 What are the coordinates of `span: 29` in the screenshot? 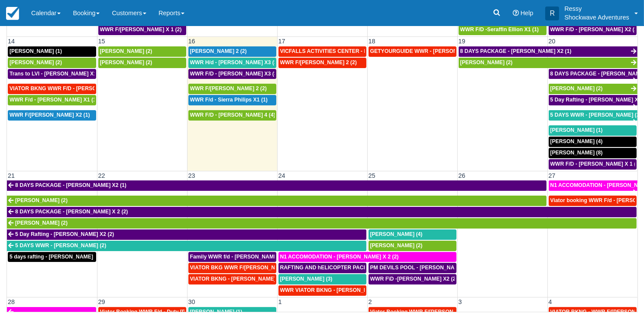 It's located at (102, 302).